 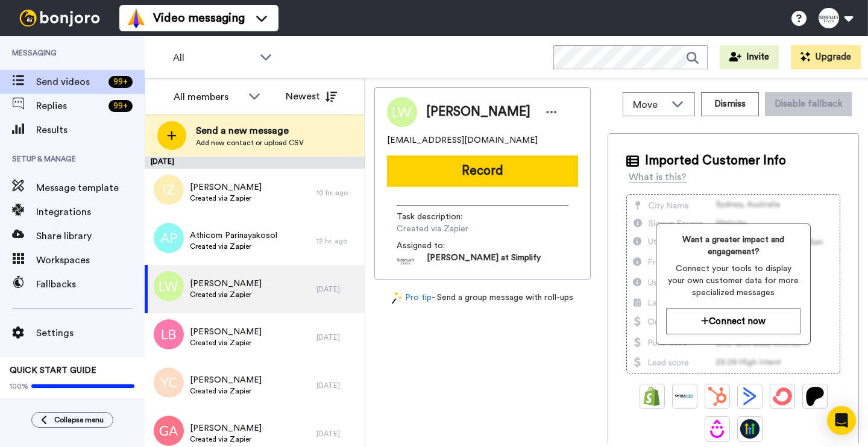 What do you see at coordinates (716, 161) in the screenshot?
I see `span: Imported Customer Info` at bounding box center [716, 161].